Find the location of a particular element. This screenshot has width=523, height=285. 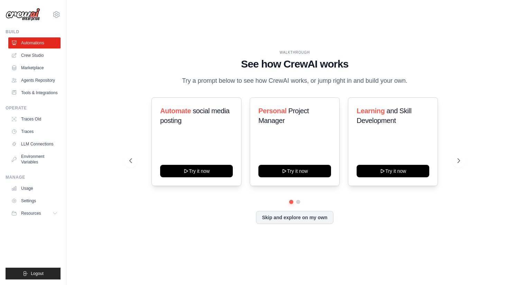

span: Project Manager is located at coordinates (284, 116).